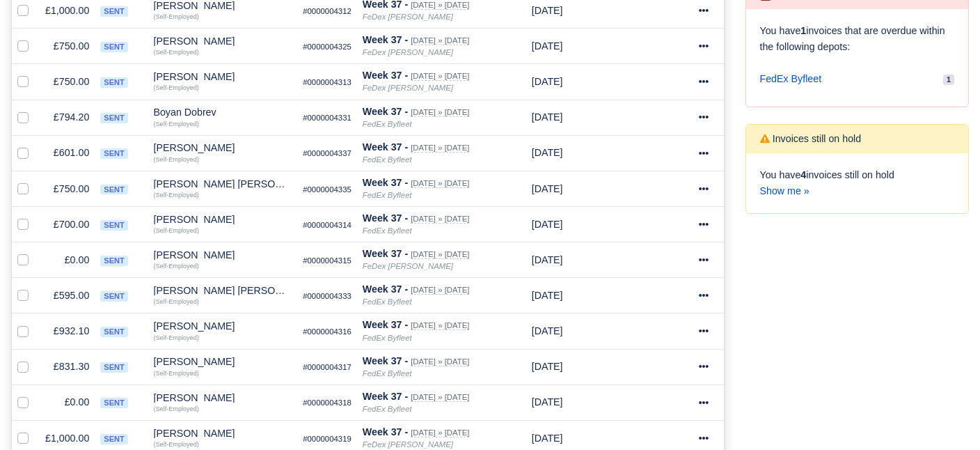 This screenshot has width=980, height=450. I want to click on small: #0000004337, so click(327, 153).